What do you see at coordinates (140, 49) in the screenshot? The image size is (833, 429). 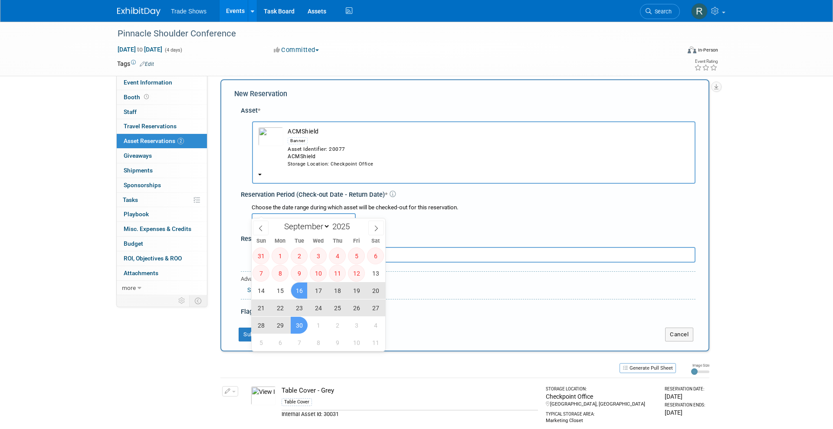 I see `span: to` at bounding box center [140, 49].